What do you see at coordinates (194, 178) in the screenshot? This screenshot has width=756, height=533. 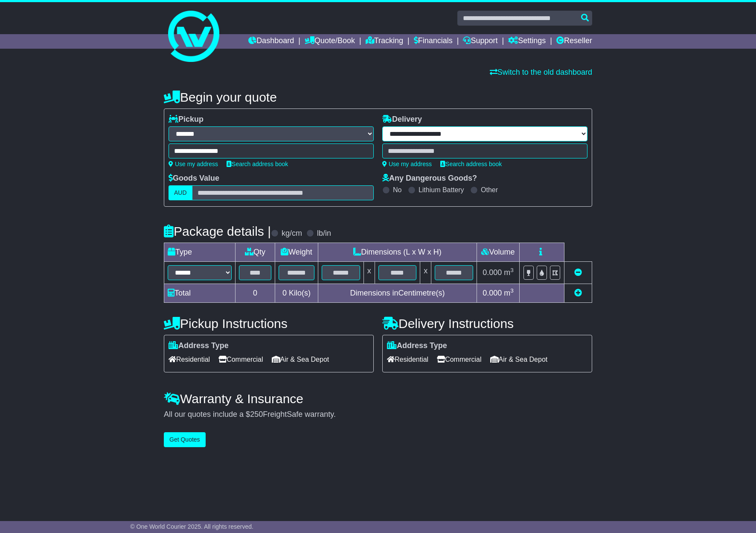 I see `label: Goods Value` at bounding box center [194, 178].